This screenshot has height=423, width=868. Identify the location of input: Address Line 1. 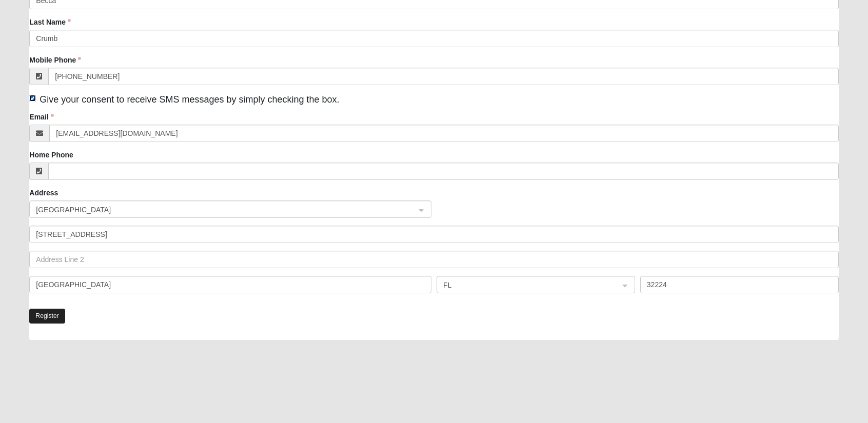
(434, 234).